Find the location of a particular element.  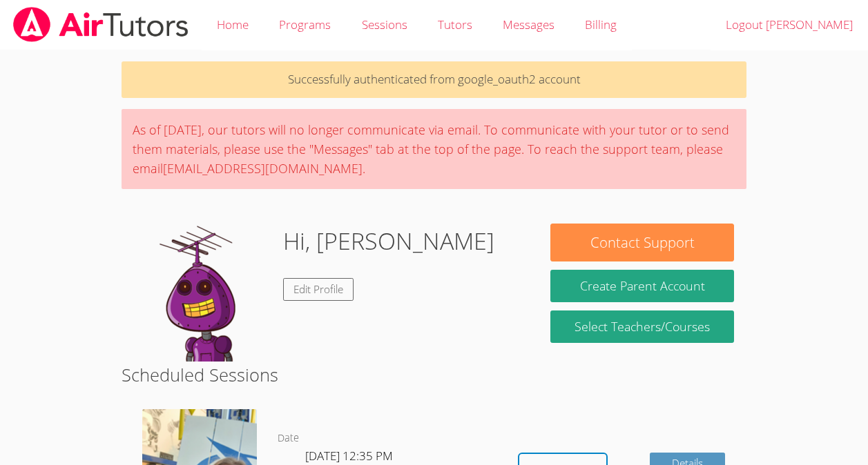

button: Contact Support is located at coordinates (641, 242).